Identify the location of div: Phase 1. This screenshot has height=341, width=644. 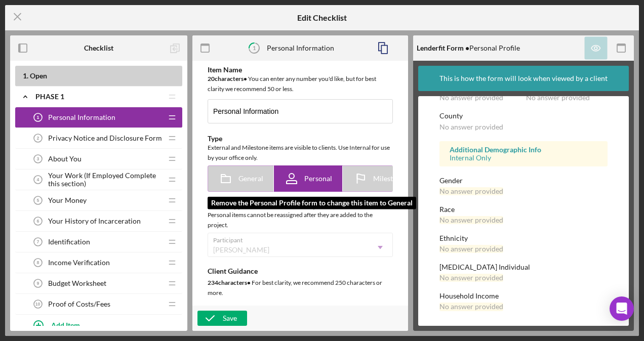
(99, 96).